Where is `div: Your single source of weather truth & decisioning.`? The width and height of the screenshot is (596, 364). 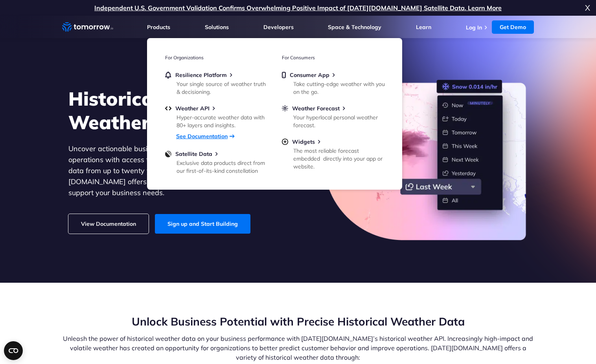 div: Your single source of weather truth & decisioning. is located at coordinates (222, 88).